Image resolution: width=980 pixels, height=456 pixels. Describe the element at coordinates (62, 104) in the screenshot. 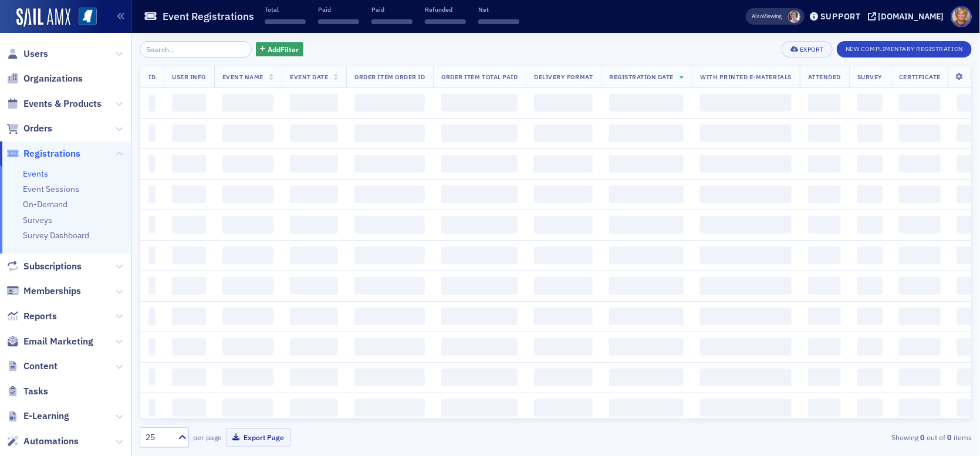

I see `span: Events & Products` at that location.